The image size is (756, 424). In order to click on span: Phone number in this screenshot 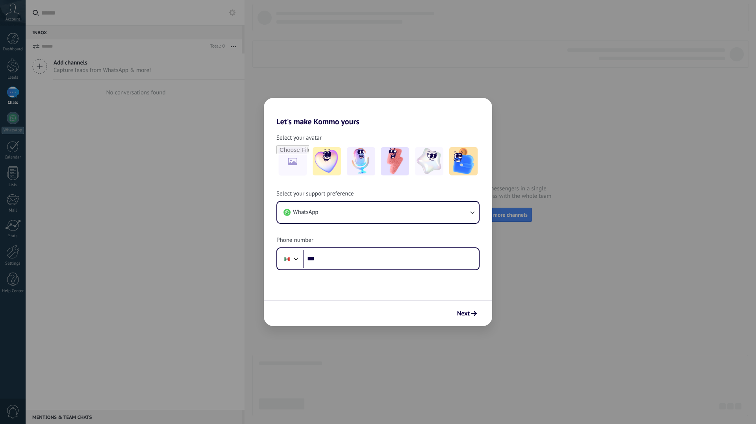, I will do `click(295, 240)`.